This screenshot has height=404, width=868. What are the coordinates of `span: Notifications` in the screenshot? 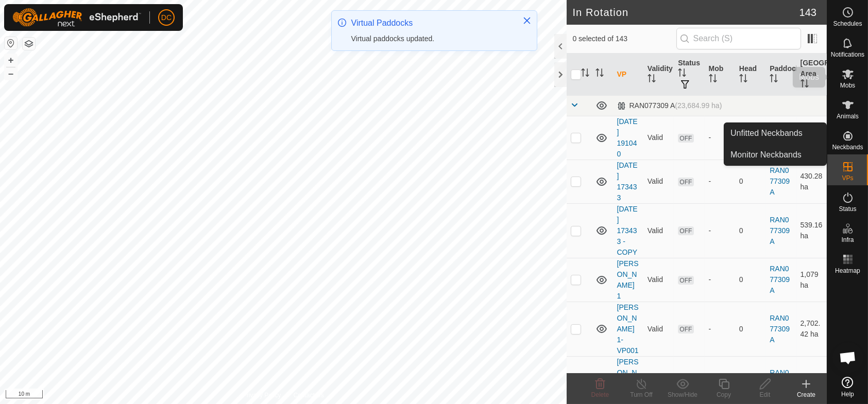 It's located at (847, 54).